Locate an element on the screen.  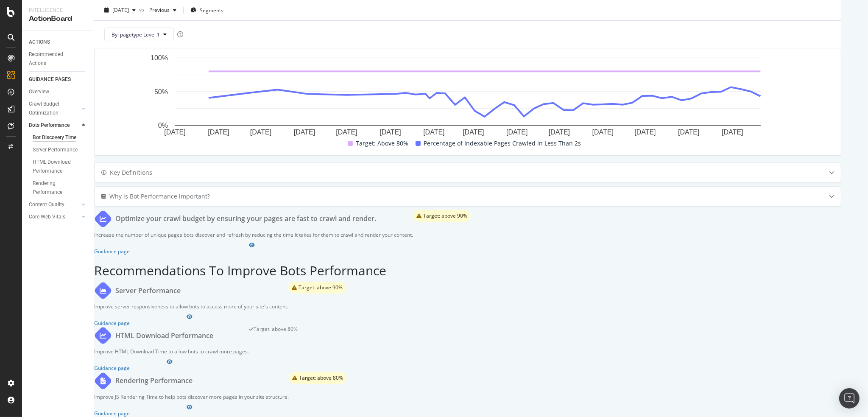
span: vs is located at coordinates (142, 9).